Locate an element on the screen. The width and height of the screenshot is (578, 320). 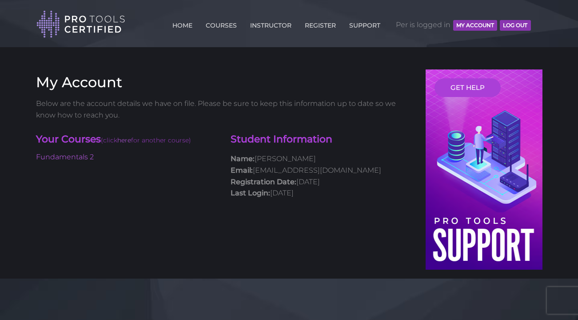
strong: Email: is located at coordinates (242, 170).